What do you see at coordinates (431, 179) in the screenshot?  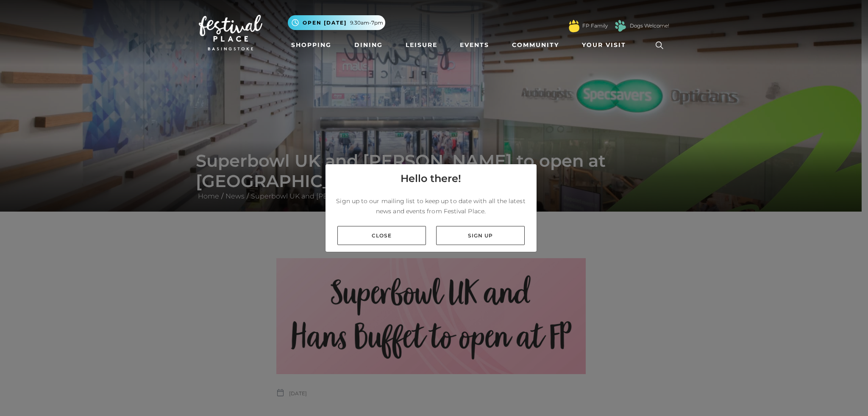 I see `h4: Hello there!` at bounding box center [431, 179].